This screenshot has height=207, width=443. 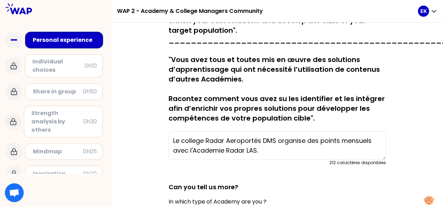 What do you see at coordinates (277, 181) in the screenshot?
I see `h2: Can you tell us more?` at bounding box center [277, 181].